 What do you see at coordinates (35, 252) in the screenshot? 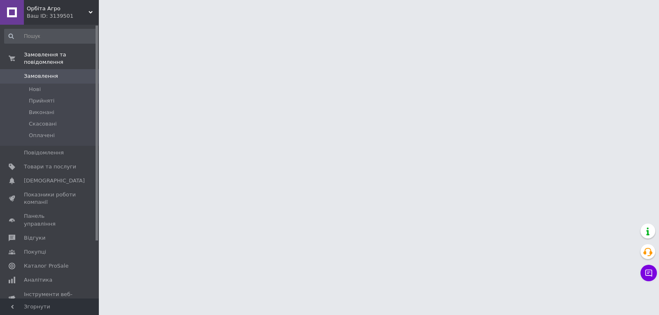
I see `span: Покупці` at bounding box center [35, 252].